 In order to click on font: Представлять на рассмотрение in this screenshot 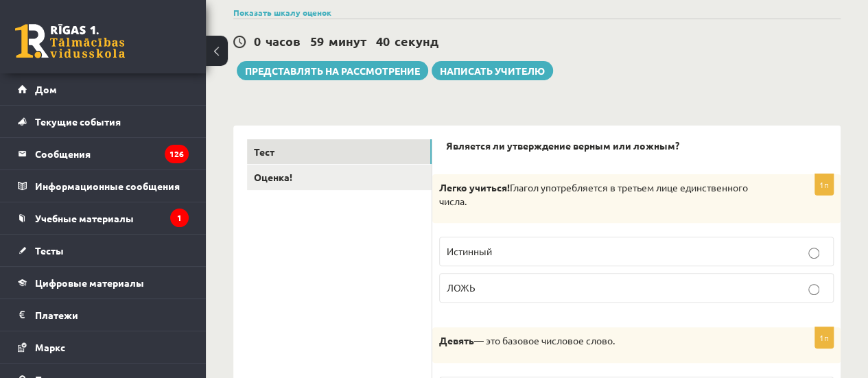, I will do `click(332, 71)`.